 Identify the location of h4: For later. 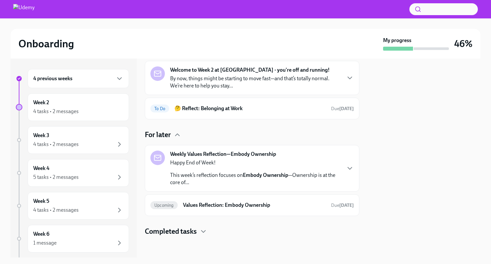
(158, 135).